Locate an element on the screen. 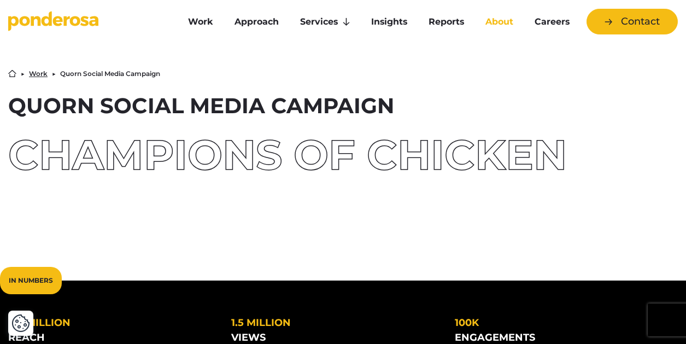 The image size is (686, 344). h1: Quorn Social Media Campaign is located at coordinates (343, 106).